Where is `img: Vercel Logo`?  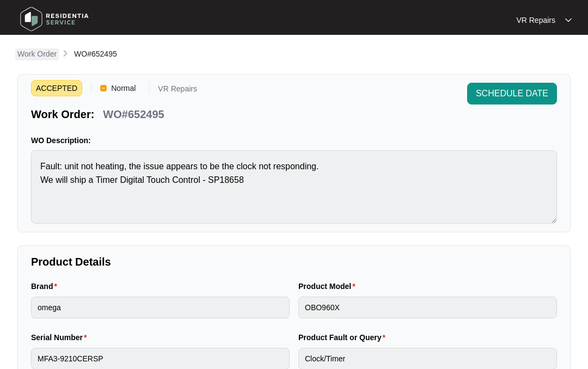 img: Vercel Logo is located at coordinates (103, 88).